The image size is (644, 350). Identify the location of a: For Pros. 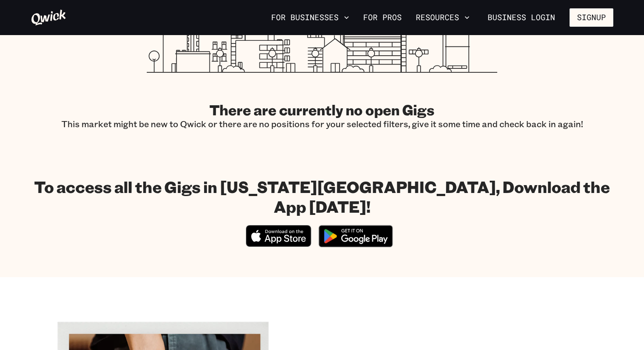
(383, 18).